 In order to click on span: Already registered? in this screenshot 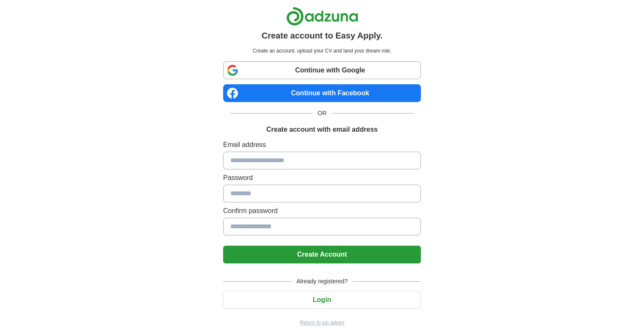, I will do `click(322, 281)`.